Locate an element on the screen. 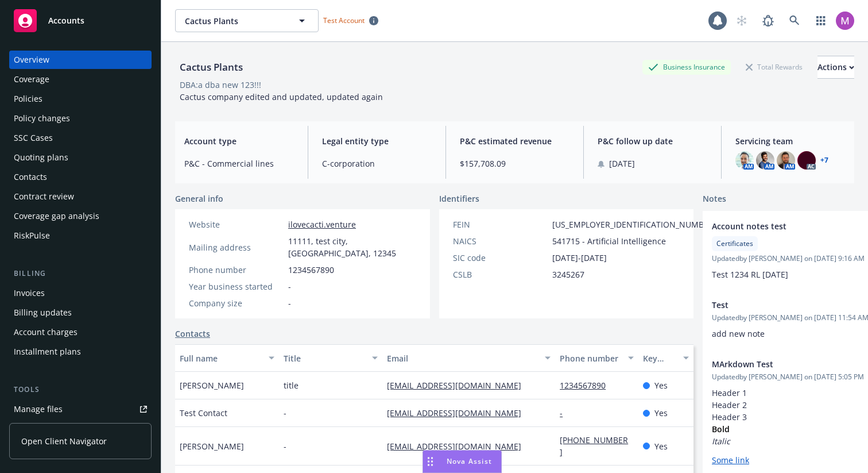 This screenshot has width=868, height=473. span: General info is located at coordinates (199, 198).